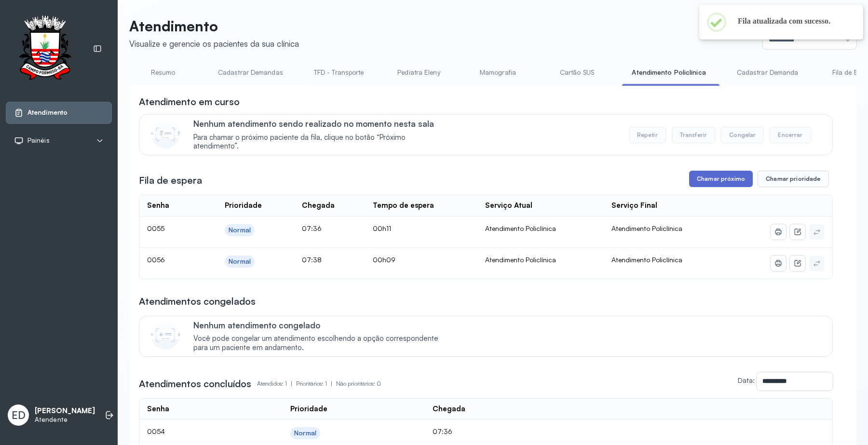  What do you see at coordinates (577, 72) in the screenshot?
I see `a: Cartão SUS` at bounding box center [577, 72].